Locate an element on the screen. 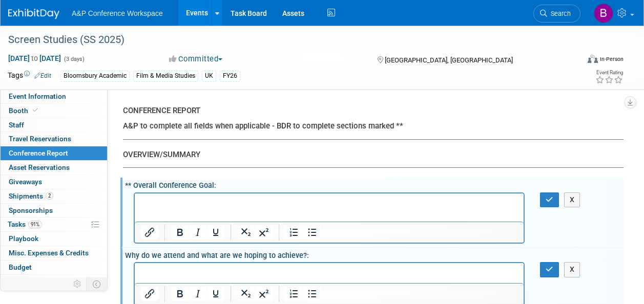 Image resolution: width=644 pixels, height=304 pixels. a: ROI, Objectives & ROO is located at coordinates (54, 281).